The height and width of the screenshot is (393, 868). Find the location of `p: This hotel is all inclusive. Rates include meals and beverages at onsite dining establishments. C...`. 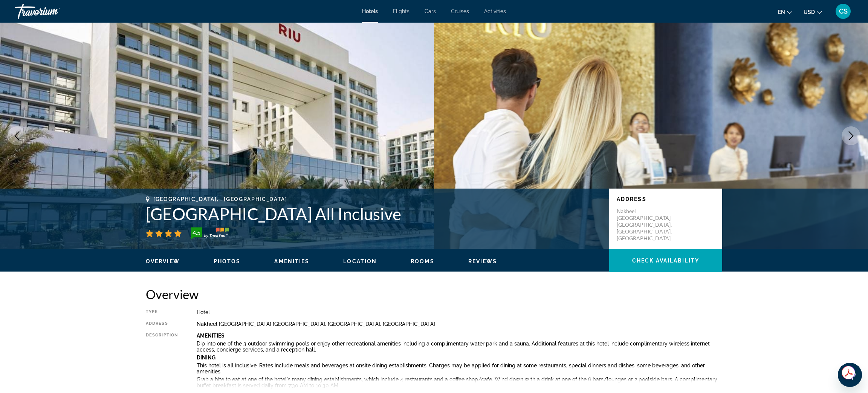

p: This hotel is all inclusive. Rates include meals and beverages at onsite dining establishments. C... is located at coordinates (460, 368).